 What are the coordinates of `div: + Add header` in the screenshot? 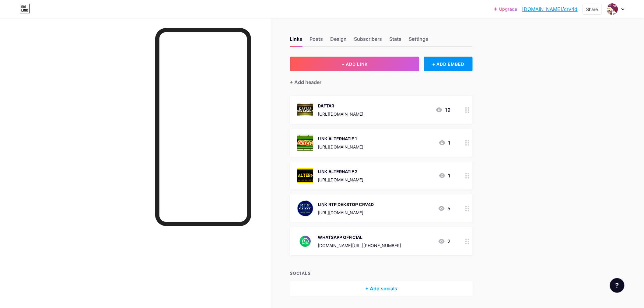 It's located at (306, 82).